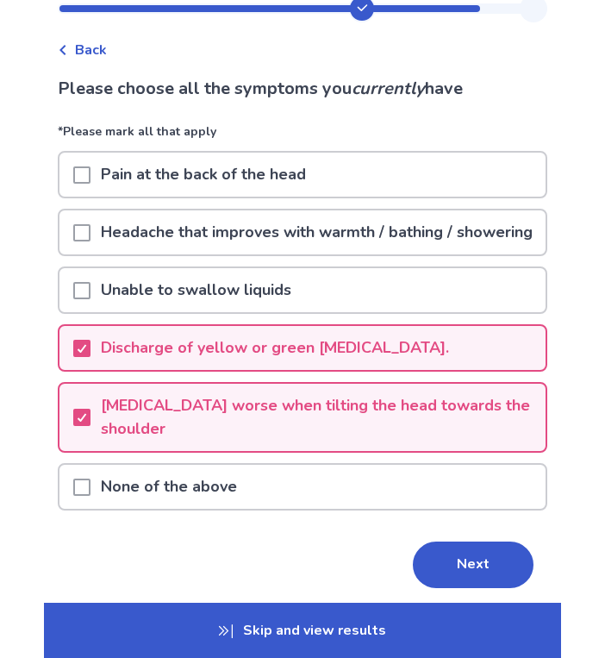 The image size is (605, 658). What do you see at coordinates (302, 136) in the screenshot?
I see `p: *Please mark all that apply` at bounding box center [302, 136].